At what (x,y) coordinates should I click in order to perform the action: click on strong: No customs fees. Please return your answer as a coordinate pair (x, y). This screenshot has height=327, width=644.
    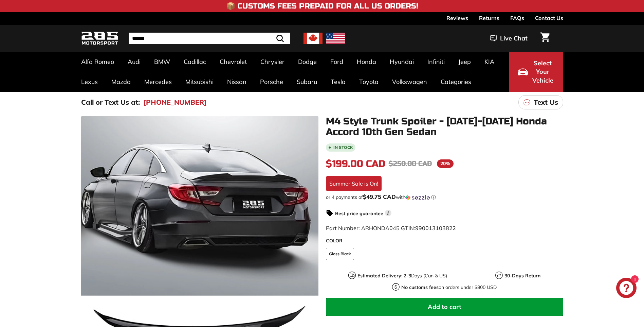
    Looking at the image, I should click on (420, 287).